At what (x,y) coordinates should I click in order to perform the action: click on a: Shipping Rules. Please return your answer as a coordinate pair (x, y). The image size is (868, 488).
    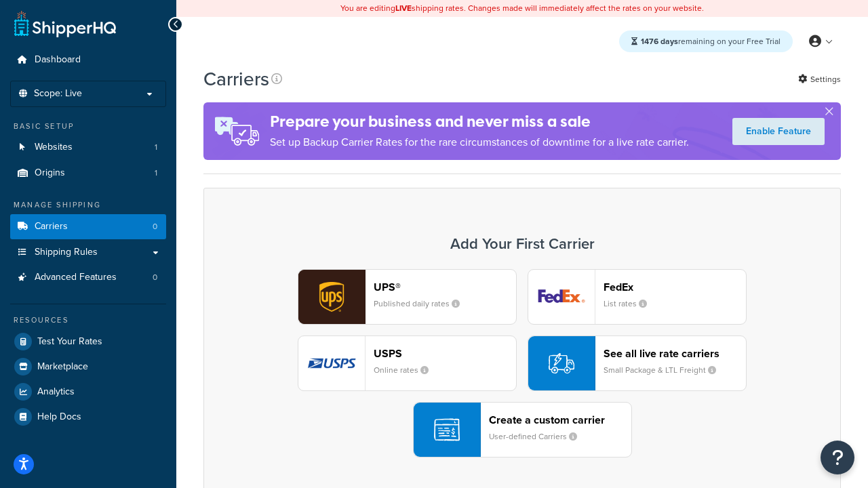
    Looking at the image, I should click on (89, 253).